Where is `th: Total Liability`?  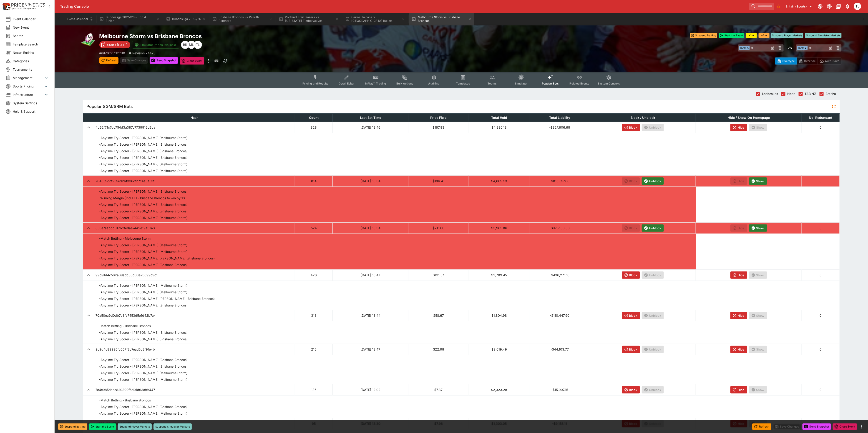 th: Total Liability is located at coordinates (560, 117).